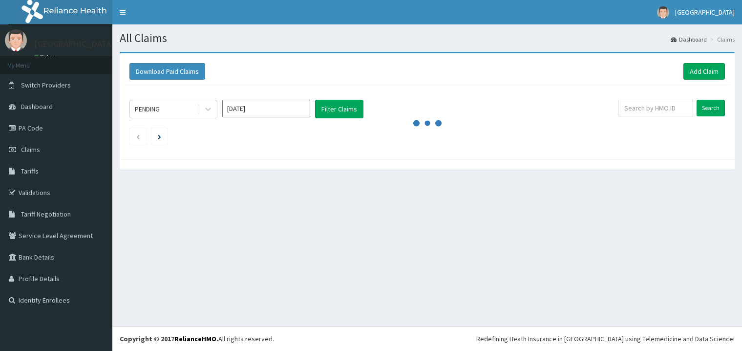 The width and height of the screenshot is (742, 351). I want to click on a: Previous page, so click(138, 136).